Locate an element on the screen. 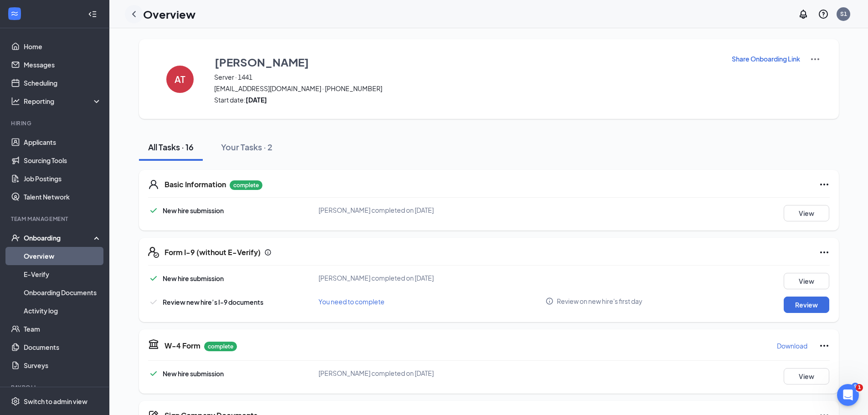 This screenshot has width=868, height=415. a: Surveys is located at coordinates (63, 366).